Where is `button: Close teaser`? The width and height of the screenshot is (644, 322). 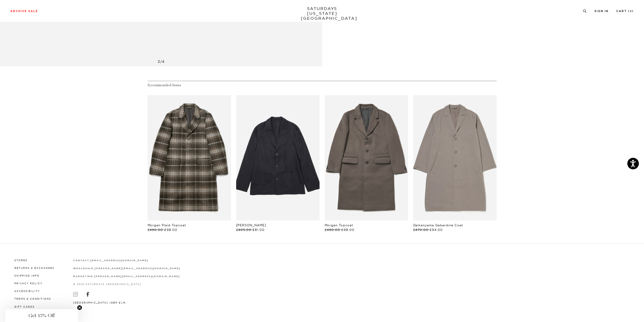 button: Close teaser is located at coordinates (79, 308).